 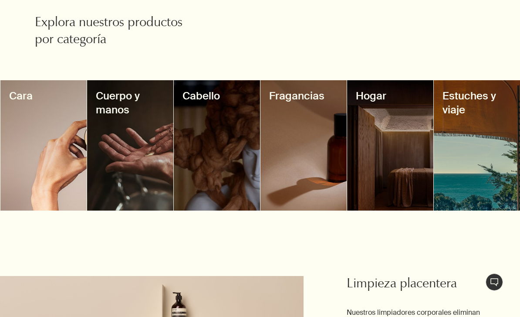 What do you see at coordinates (477, 145) in the screenshot?
I see `a: decorativeEstuches y viaje` at bounding box center [477, 145].